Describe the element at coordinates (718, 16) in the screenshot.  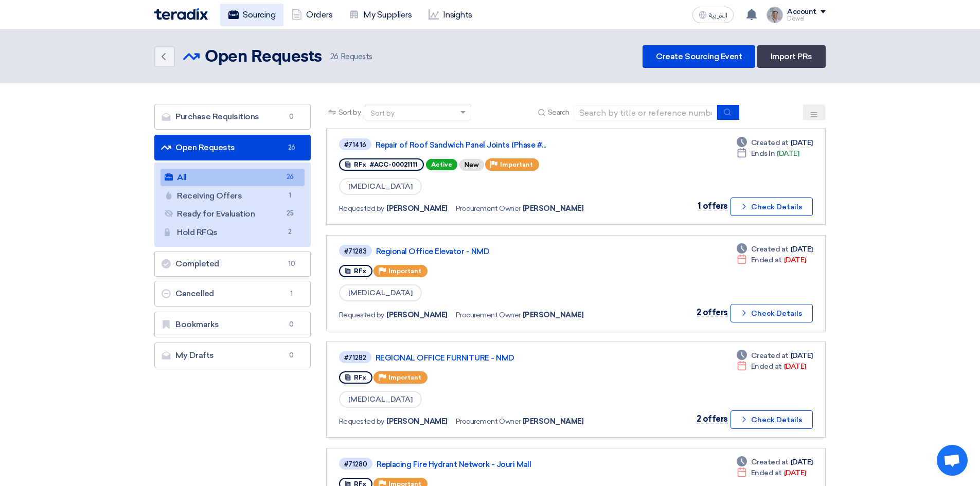
I see `span: العربية` at that location.